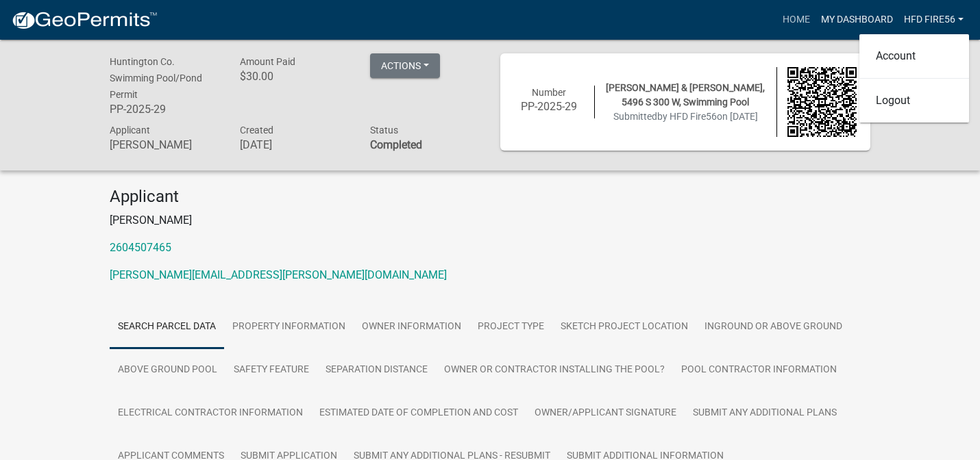 Image resolution: width=980 pixels, height=460 pixels. What do you see at coordinates (155, 78) in the screenshot?
I see `span: Huntington Co. Swimming Pool/Pond Permit` at bounding box center [155, 78].